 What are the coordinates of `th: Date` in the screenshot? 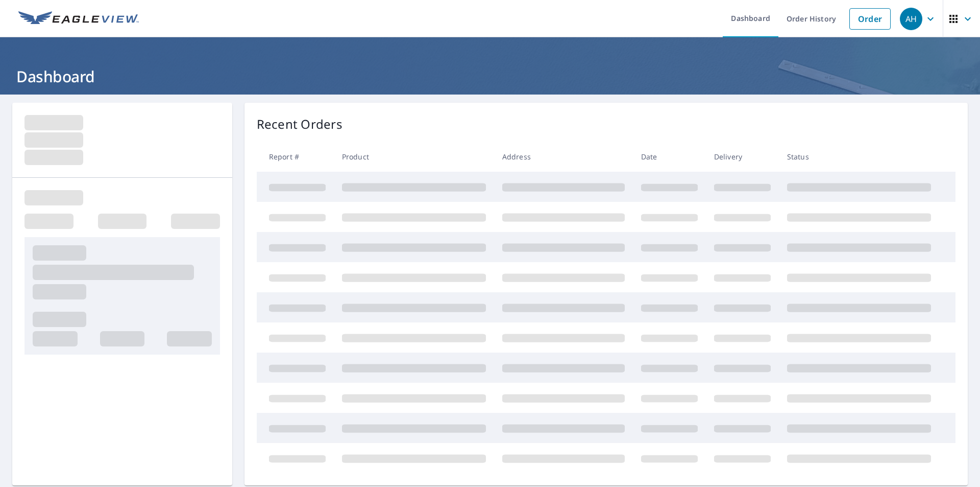 It's located at (669, 156).